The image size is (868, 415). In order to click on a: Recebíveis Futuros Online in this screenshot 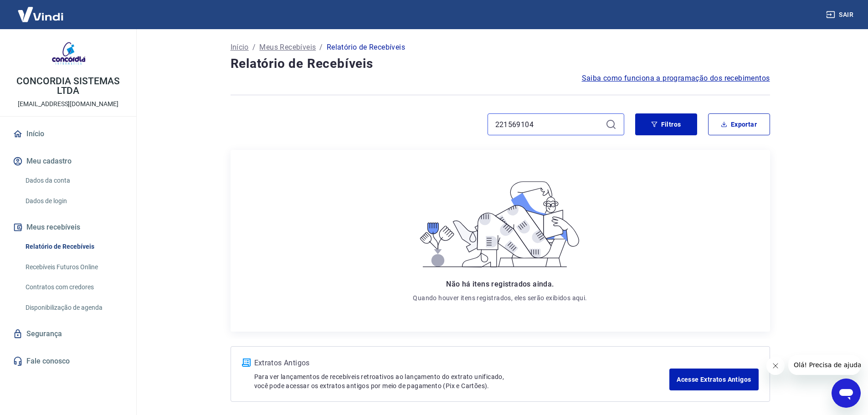, I will do `click(73, 267)`.